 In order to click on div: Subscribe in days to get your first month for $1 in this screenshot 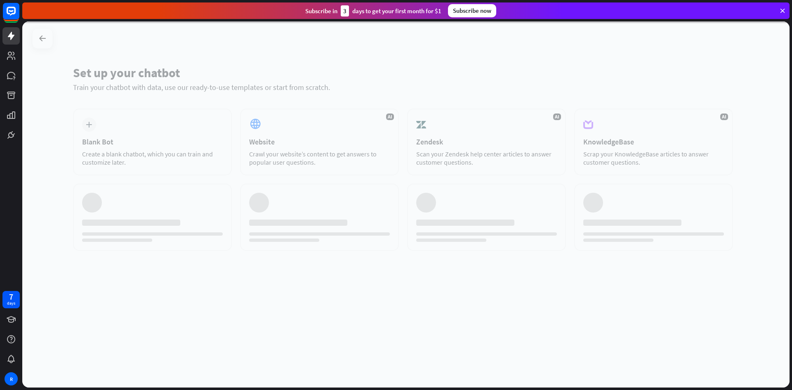, I will do `click(373, 11)`.